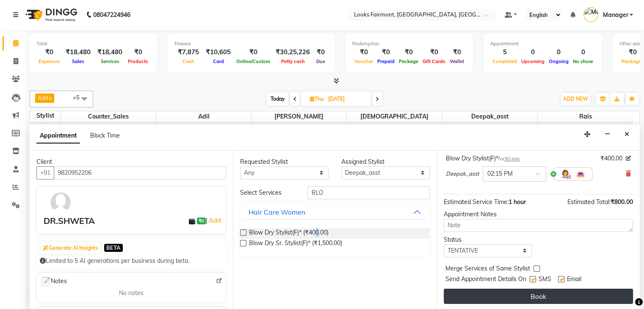  I want to click on div: Limited to 5 AI generations per business during beta., so click(132, 261).